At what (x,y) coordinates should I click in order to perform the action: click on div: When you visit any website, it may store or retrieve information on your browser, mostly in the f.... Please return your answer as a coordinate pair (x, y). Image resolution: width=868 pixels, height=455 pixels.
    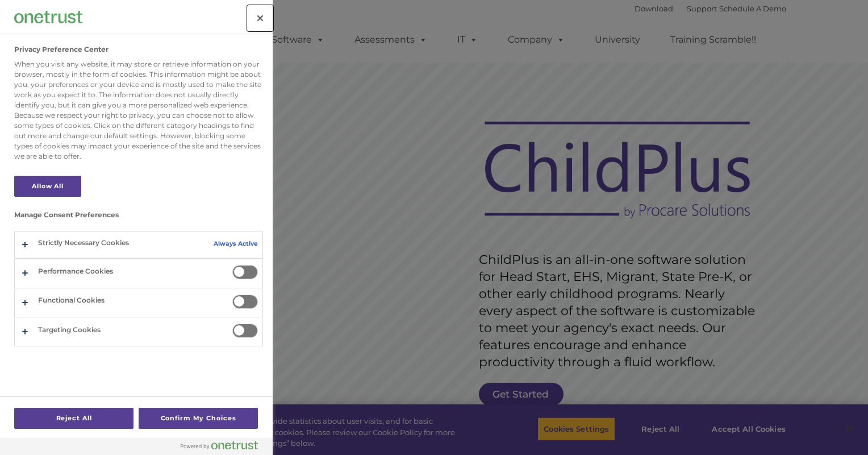
    Looking at the image, I should click on (139, 110).